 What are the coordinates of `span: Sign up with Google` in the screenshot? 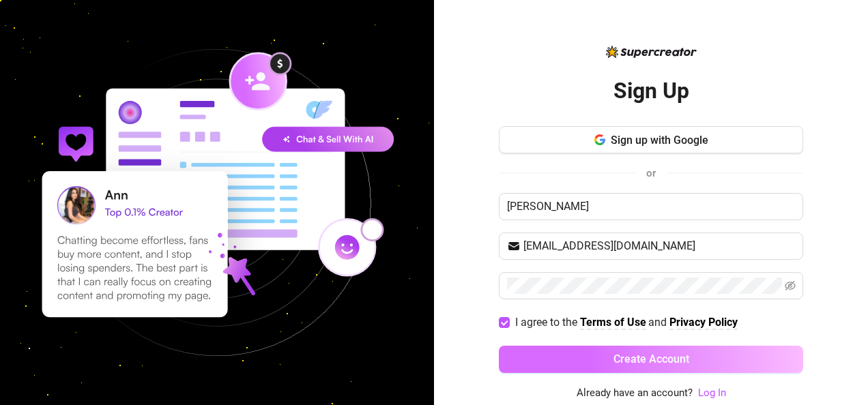 It's located at (659, 140).